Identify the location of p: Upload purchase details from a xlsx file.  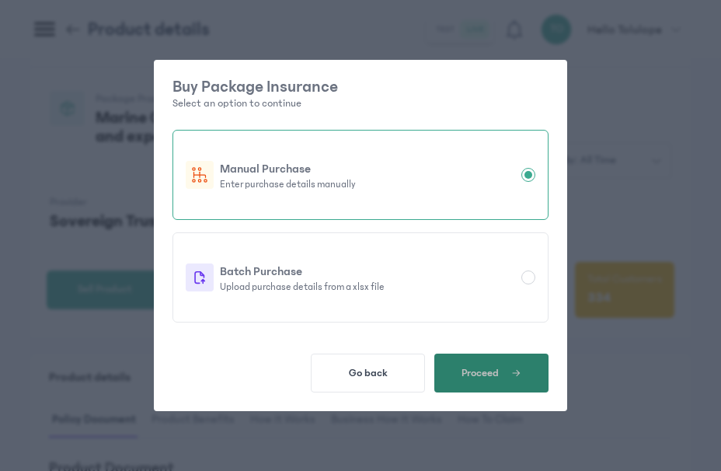
(368, 287).